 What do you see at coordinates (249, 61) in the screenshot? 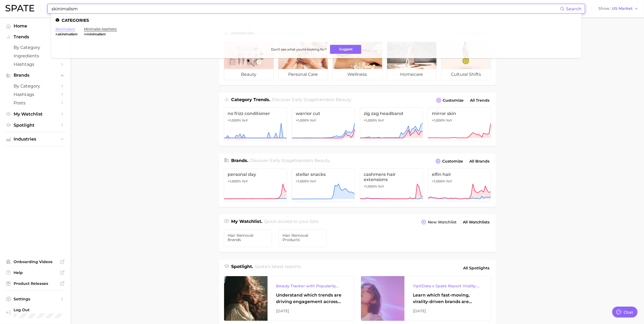
I see `a: beauty` at bounding box center [249, 61].